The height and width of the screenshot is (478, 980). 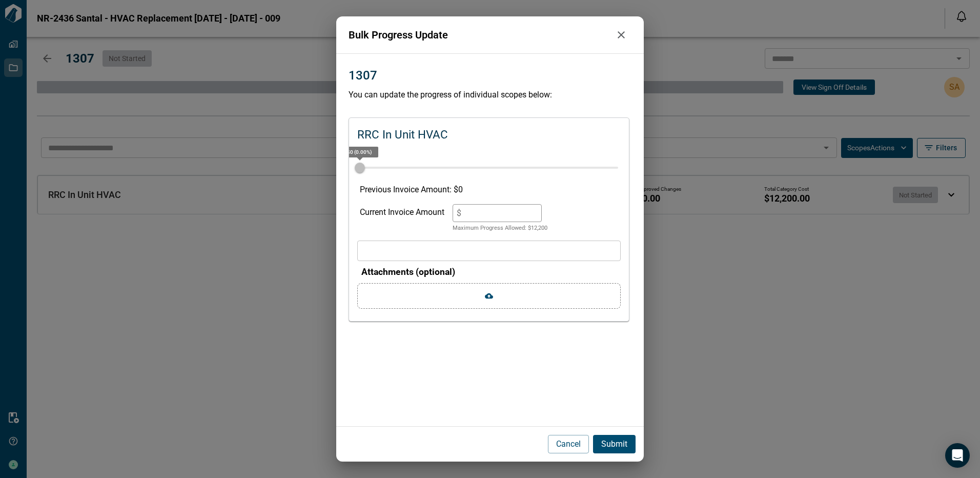 I want to click on button: Submit, so click(x=614, y=444).